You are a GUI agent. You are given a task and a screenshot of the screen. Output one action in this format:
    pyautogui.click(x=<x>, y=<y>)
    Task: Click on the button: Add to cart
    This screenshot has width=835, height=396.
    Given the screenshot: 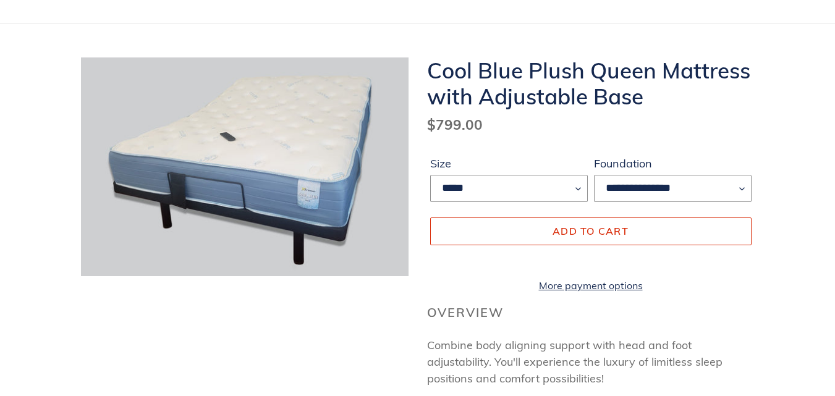 What is the action you would take?
    pyautogui.click(x=591, y=231)
    